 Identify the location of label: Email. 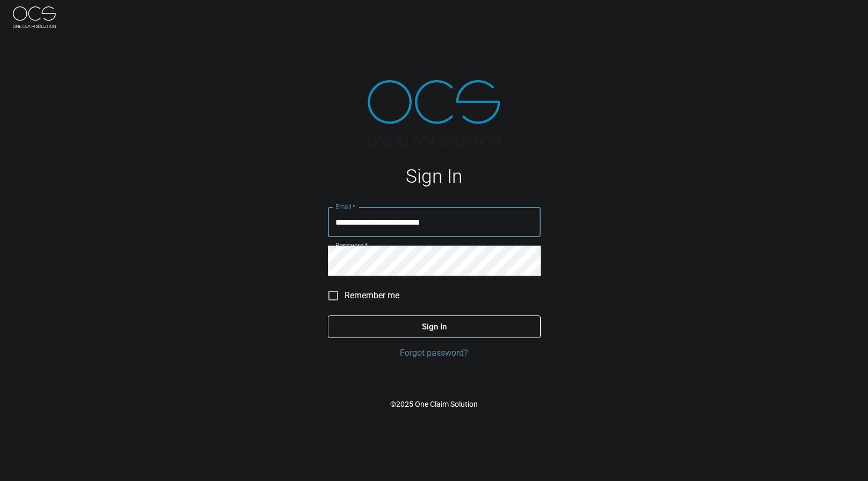
(345, 206).